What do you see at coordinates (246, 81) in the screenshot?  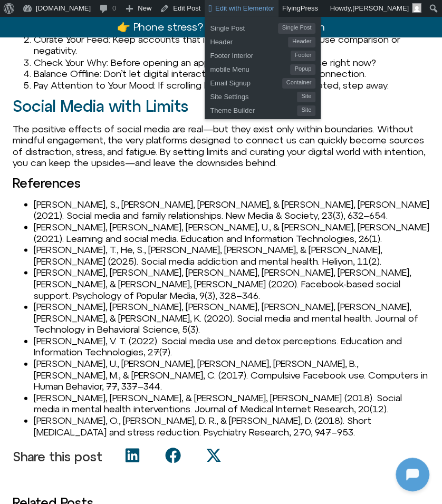 I see `span: Email Signup` at bounding box center [246, 81].